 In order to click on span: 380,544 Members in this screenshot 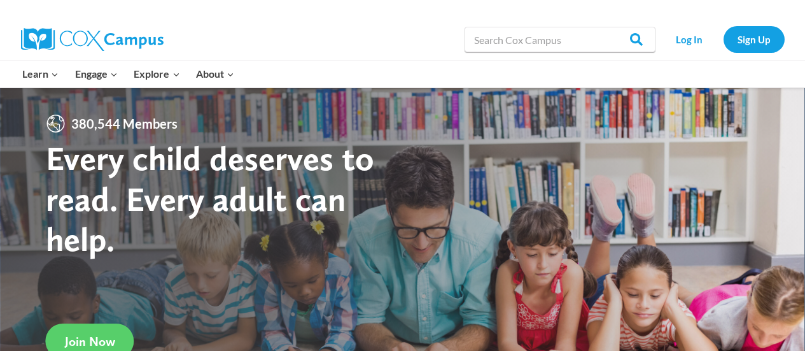, I will do `click(124, 124)`.